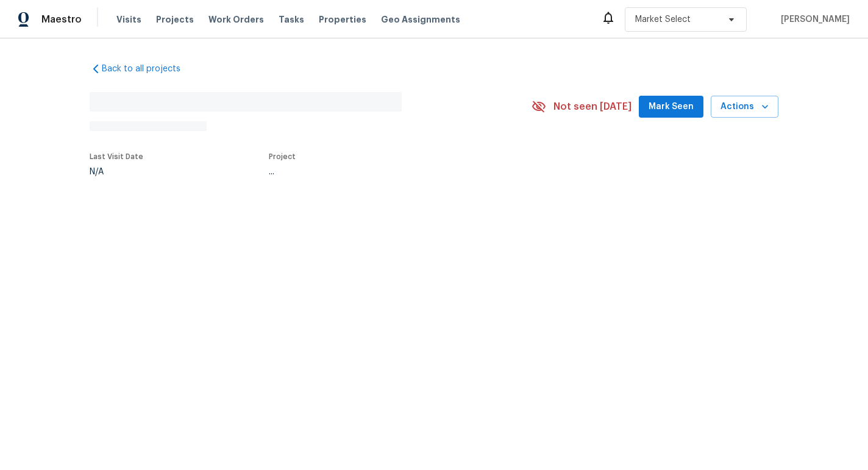 Image resolution: width=868 pixels, height=470 pixels. Describe the element at coordinates (148, 69) in the screenshot. I see `a: Back to all projects` at that location.